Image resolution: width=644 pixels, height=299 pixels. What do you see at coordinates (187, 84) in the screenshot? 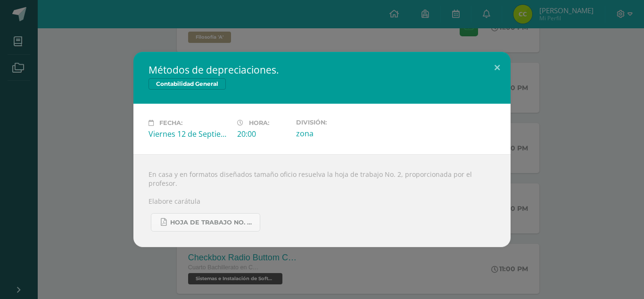
I see `span: Contabilidad General` at bounding box center [187, 84].